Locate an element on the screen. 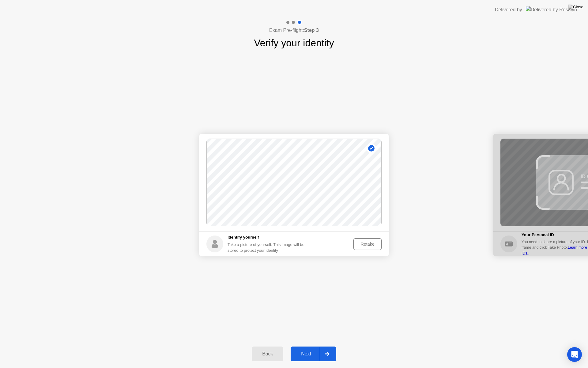 Image resolution: width=588 pixels, height=368 pixels. img: Delivered by Rosalyn is located at coordinates (551, 10).